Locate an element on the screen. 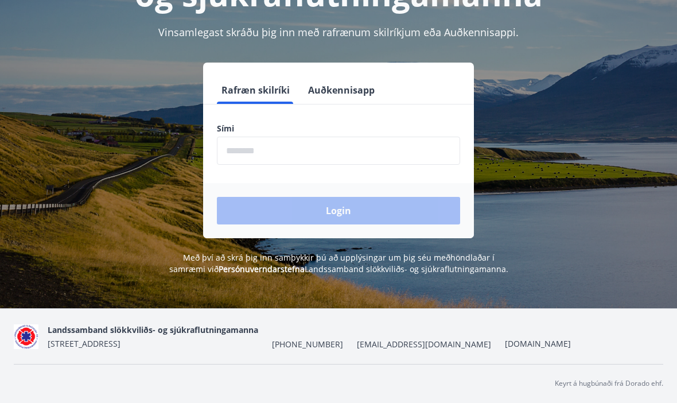  span: Með því að skrá þig inn samþykkir þú að upplýsingar um þig séu meðhöndlaðar í samræmi við Landssa... is located at coordinates (339, 263).